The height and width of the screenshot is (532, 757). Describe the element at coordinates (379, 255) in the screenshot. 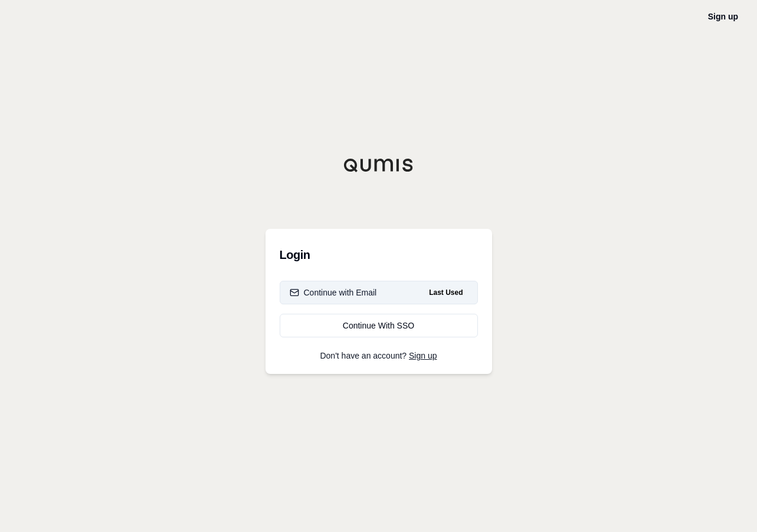

I see `h3: Login` at that location.